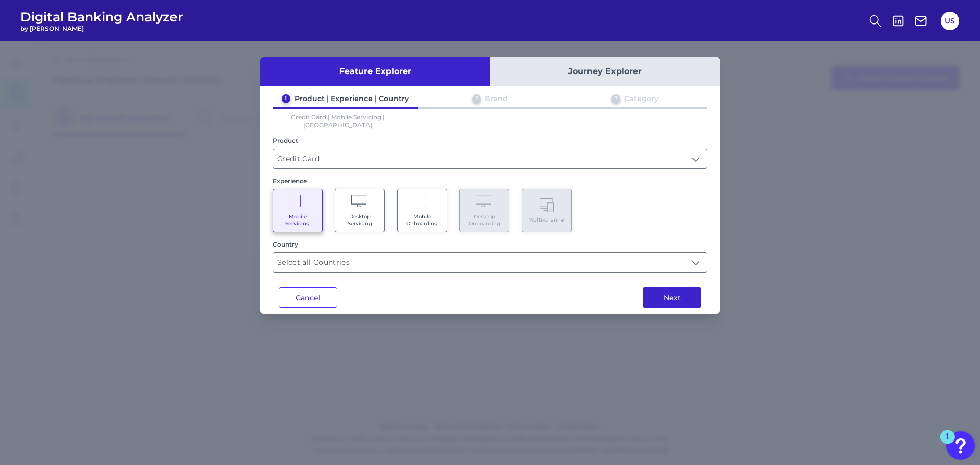 This screenshot has width=980, height=465. What do you see at coordinates (605, 72) in the screenshot?
I see `button: Journey Explorer` at bounding box center [605, 72].